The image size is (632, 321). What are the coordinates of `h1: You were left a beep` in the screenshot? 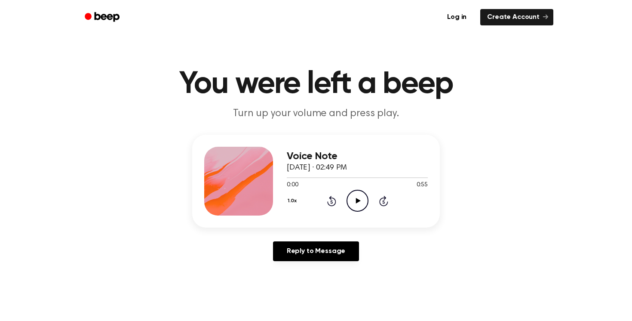 It's located at (316, 84).